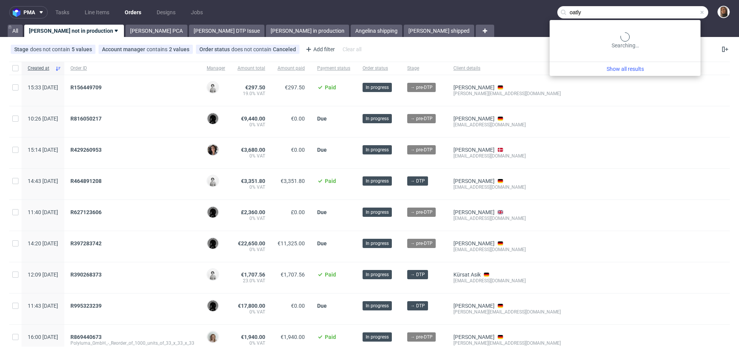  What do you see at coordinates (86, 243) in the screenshot?
I see `span: R397283742` at bounding box center [86, 243].